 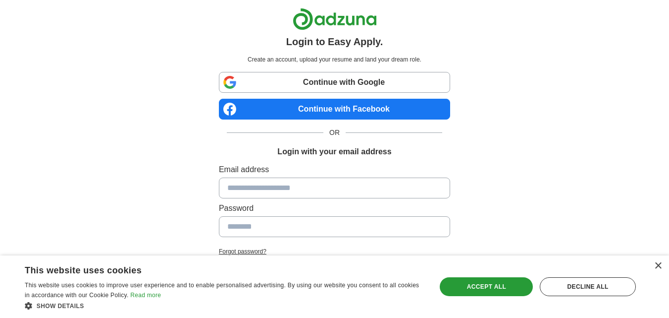 I want to click on p: Create an account, upload your resume and land your dream role., so click(x=334, y=59).